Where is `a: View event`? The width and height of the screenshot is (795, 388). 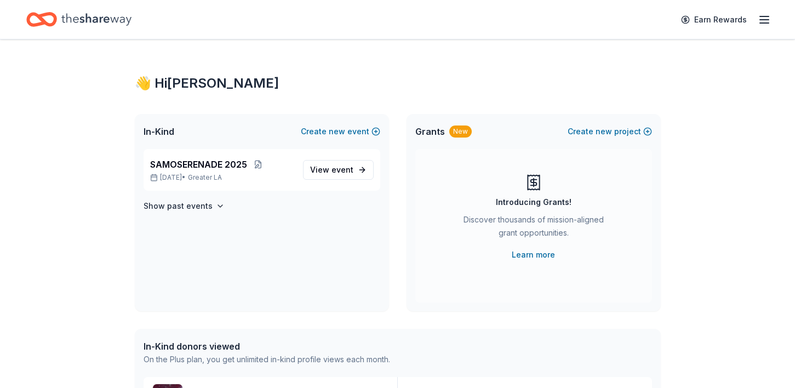
a: View event is located at coordinates (338, 170).